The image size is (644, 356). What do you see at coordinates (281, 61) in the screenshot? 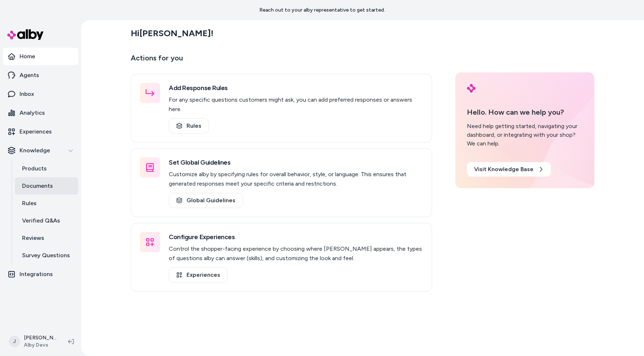
I see `p: Actions for you` at bounding box center [281, 61].